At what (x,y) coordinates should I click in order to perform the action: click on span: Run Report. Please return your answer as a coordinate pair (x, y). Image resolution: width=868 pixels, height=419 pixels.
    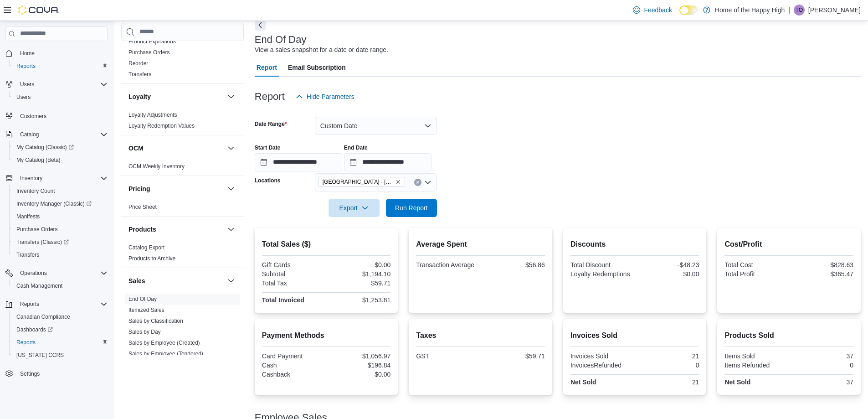
    Looking at the image, I should click on (412, 208).